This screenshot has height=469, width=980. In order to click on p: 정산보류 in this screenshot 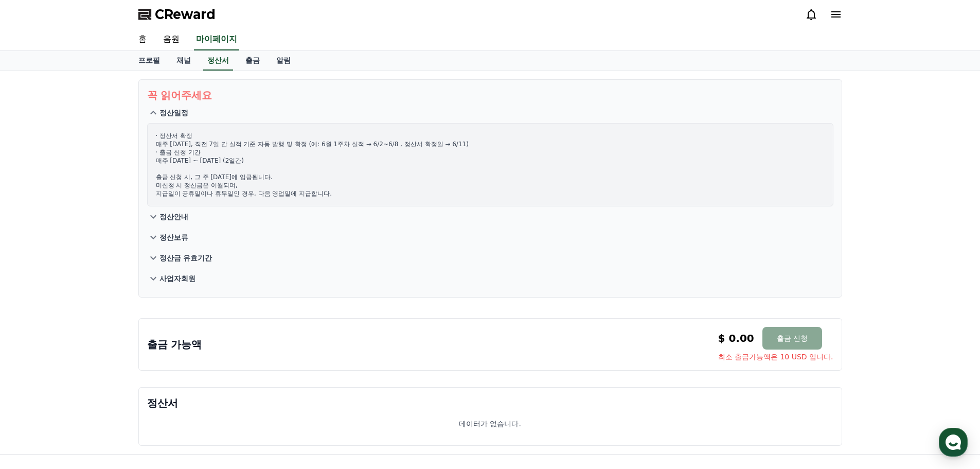, I will do `click(174, 237)`.